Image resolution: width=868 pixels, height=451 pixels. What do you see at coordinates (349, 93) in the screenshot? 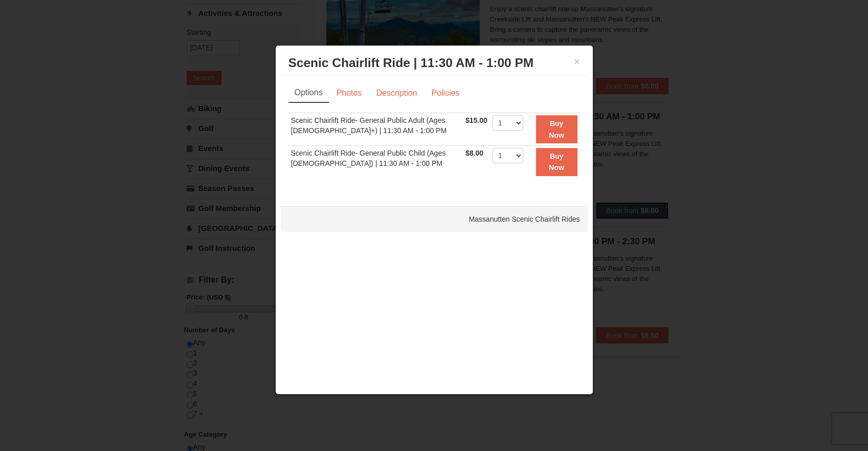
I see `a: Photos` at bounding box center [349, 93].